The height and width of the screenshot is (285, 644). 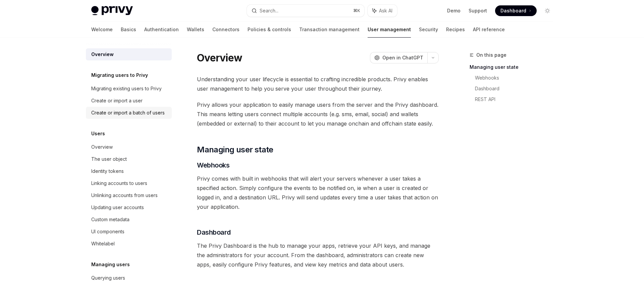 What do you see at coordinates (514, 67) in the screenshot?
I see `a: Managing user state` at bounding box center [514, 67].